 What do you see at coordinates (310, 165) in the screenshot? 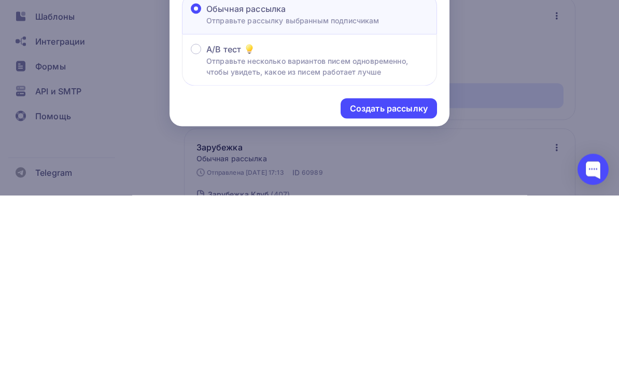
I see `p: Тип рассылки` at bounding box center [310, 165].